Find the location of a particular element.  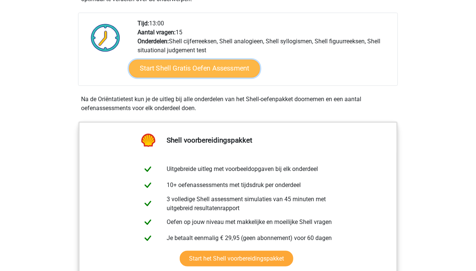

b: Aantal vragen: is located at coordinates (156, 32).